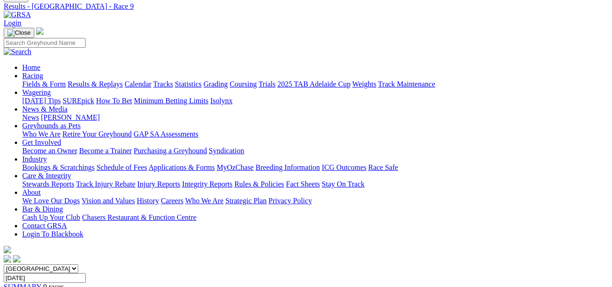 The width and height of the screenshot is (612, 287). I want to click on a: Injury Reports, so click(158, 184).